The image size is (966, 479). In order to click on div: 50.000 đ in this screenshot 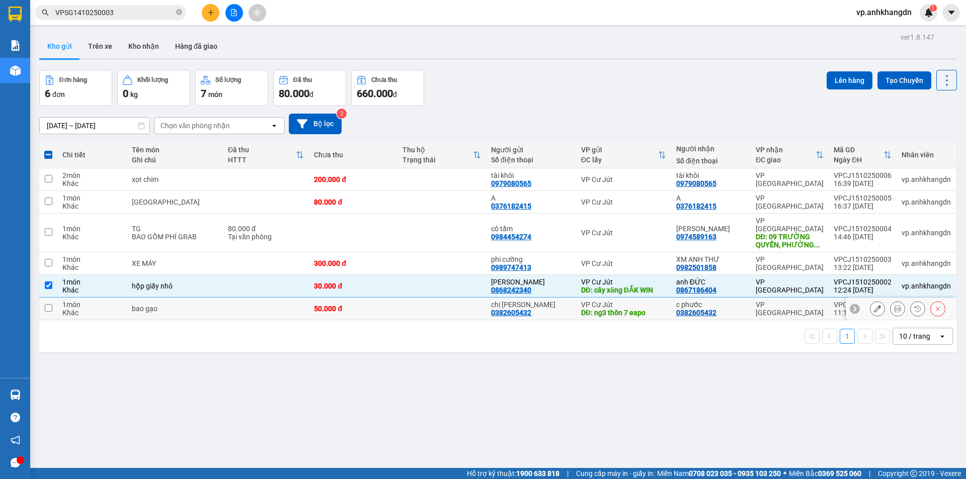, I will do `click(353, 309)`.